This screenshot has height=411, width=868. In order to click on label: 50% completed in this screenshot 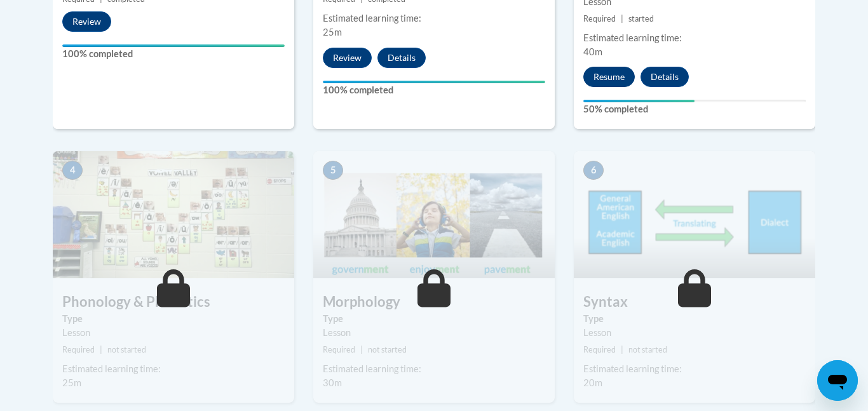, I will do `click(694, 109)`.